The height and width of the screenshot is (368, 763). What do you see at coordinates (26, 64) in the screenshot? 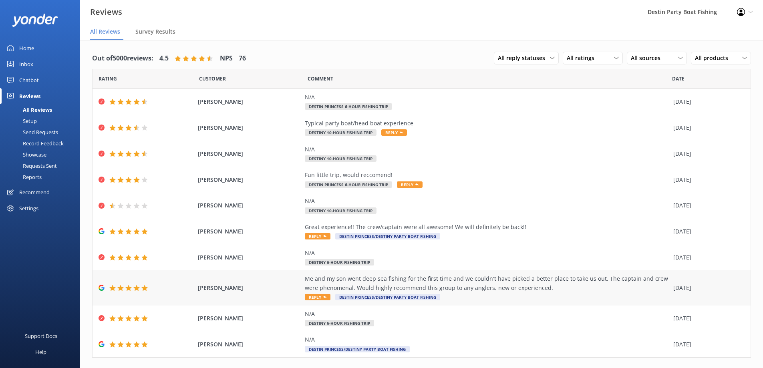
I see `div: Inbox` at bounding box center [26, 64].